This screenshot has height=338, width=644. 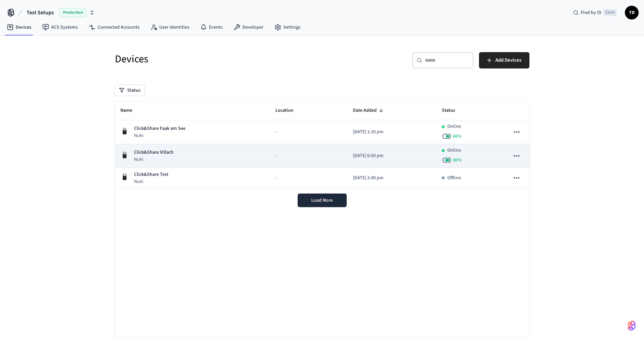 What do you see at coordinates (322, 144) in the screenshot?
I see `table: sticky table` at bounding box center [322, 144].